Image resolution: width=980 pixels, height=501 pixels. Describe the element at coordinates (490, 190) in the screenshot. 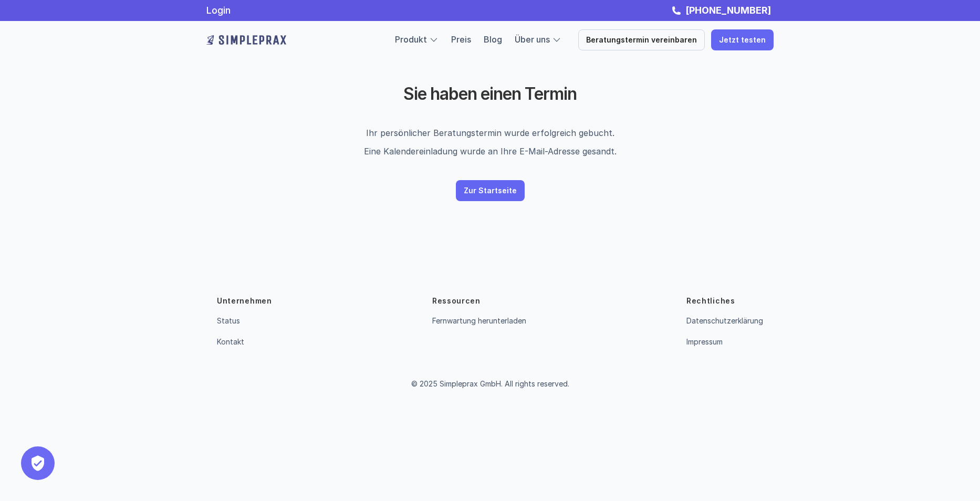

I see `a: Zur Startseite` at that location.